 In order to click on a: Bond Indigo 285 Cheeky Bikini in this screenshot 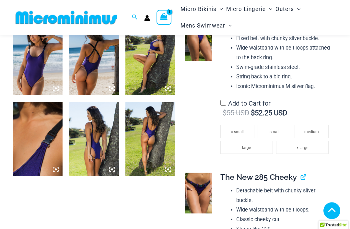, I will do `click(198, 193)`.